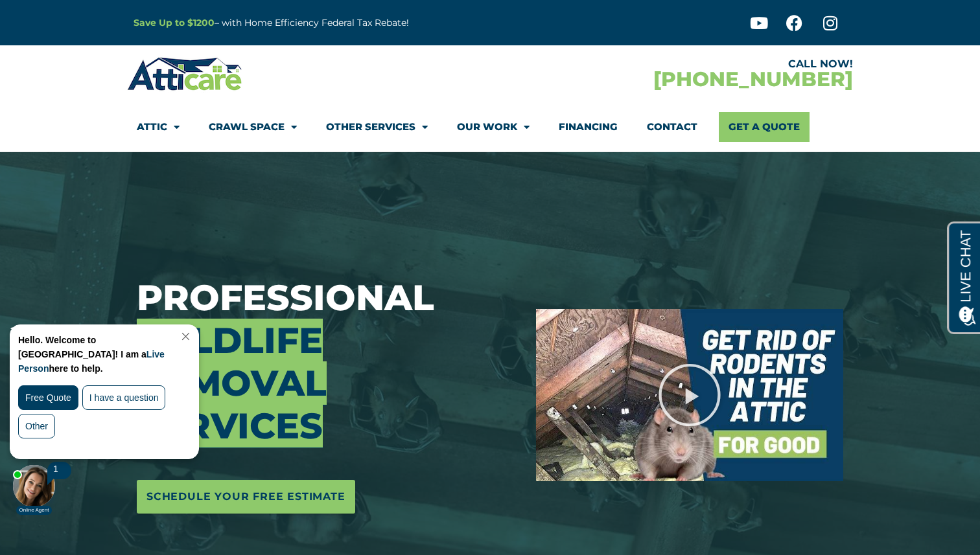 The width and height of the screenshot is (980, 555). I want to click on a: Save Up to $1200, so click(173, 23).